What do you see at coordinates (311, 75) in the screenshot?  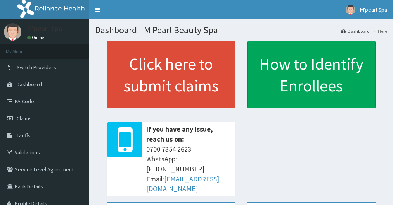 I see `a: How to Identify Enrollees` at bounding box center [311, 75].